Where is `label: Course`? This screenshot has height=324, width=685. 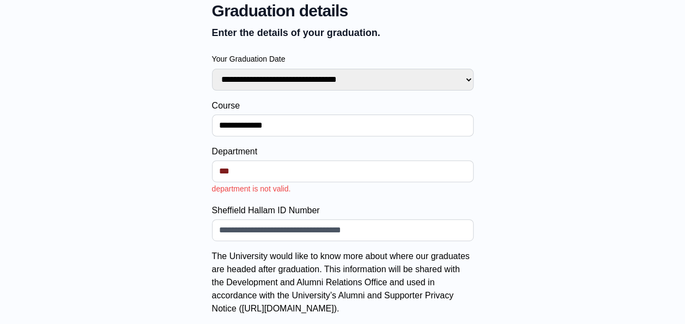
label: Course is located at coordinates (343, 106).